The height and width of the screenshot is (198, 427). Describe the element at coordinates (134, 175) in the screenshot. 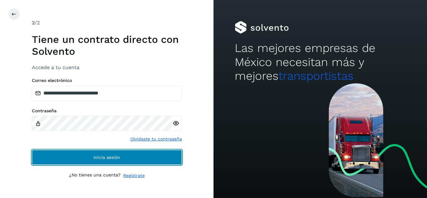

I see `a: Regístrate` at that location.